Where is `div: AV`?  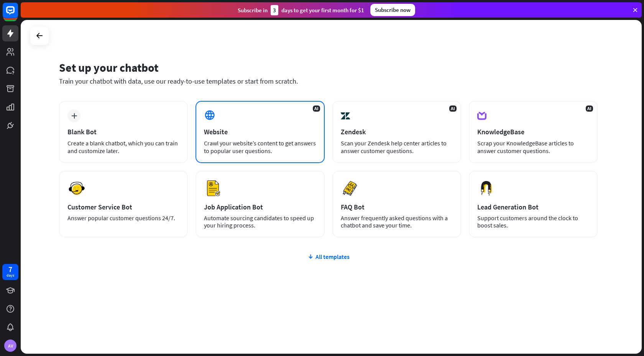
div: AV is located at coordinates (11, 345).